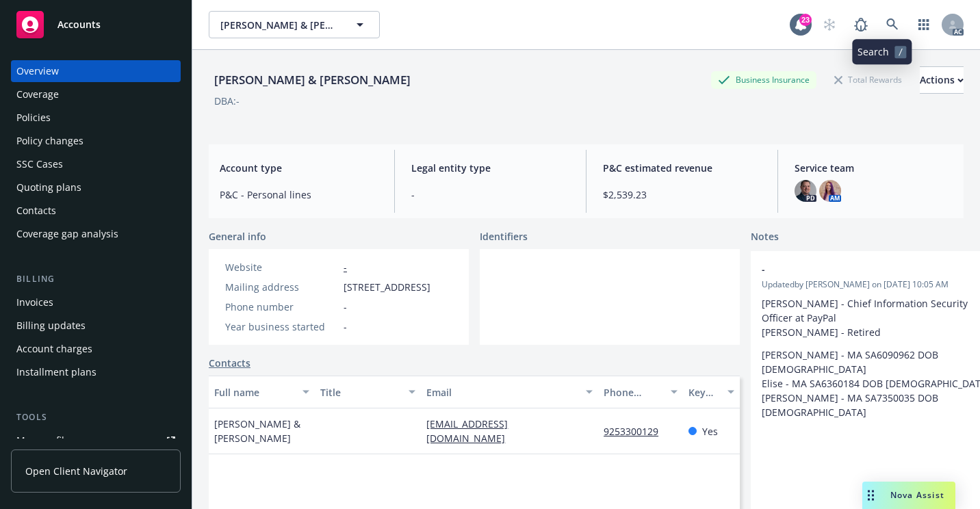 Image resolution: width=980 pixels, height=509 pixels. Describe the element at coordinates (254, 392) in the screenshot. I see `div: Full name` at that location.